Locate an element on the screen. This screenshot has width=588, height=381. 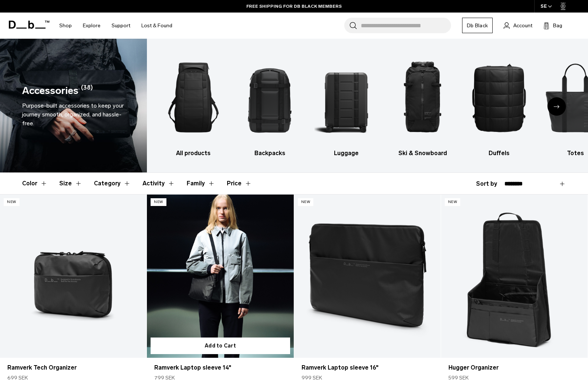
h1: Accessories is located at coordinates (50, 91).